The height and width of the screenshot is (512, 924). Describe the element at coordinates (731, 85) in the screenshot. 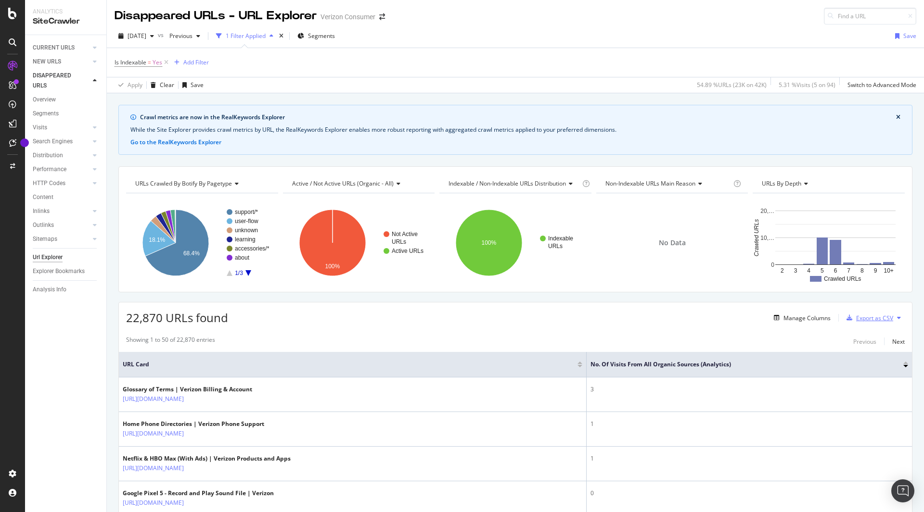

I see `div: 54.89 % URLs ( 23K on 42K )` at that location.